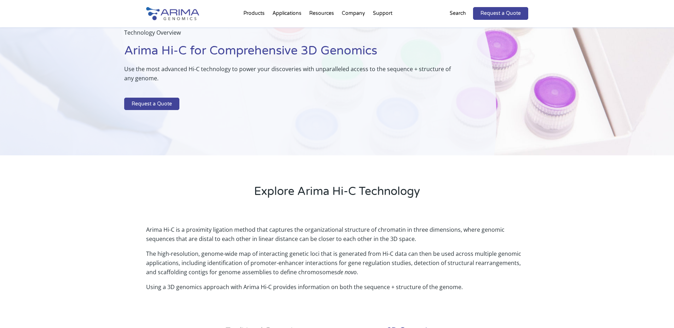 This screenshot has width=674, height=328. Describe the element at coordinates (293, 76) in the screenshot. I see `p: Use the most advanced Hi-C technology to power your discoveries with unparalleled access to the s...` at that location.